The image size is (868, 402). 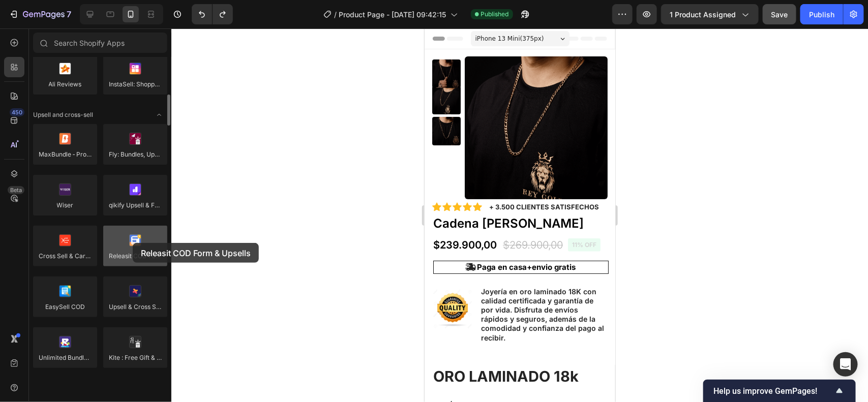 What do you see at coordinates (703, 14) in the screenshot?
I see `span: 1 product assigned` at bounding box center [703, 14].